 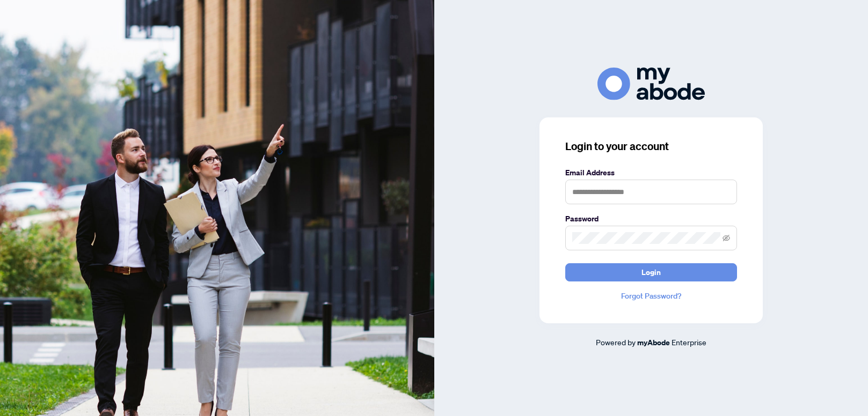 I want to click on a: myAbode, so click(x=653, y=343).